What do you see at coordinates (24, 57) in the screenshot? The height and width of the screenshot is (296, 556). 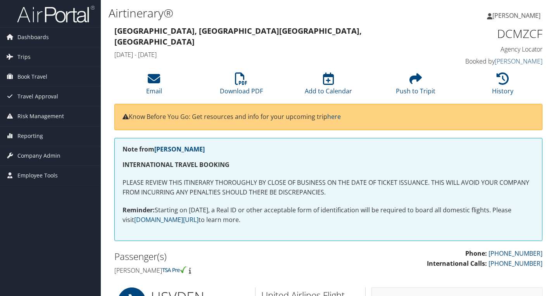 I see `span: Trips` at bounding box center [24, 57].